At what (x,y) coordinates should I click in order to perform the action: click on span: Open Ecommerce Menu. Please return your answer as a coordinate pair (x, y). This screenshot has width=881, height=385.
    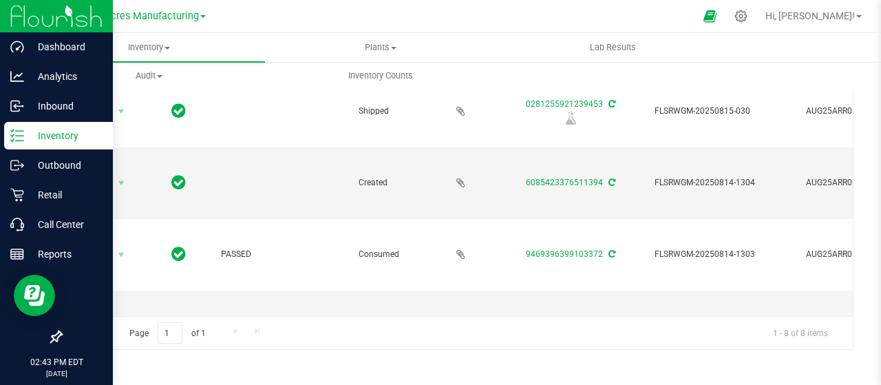
    Looking at the image, I should click on (709, 16).